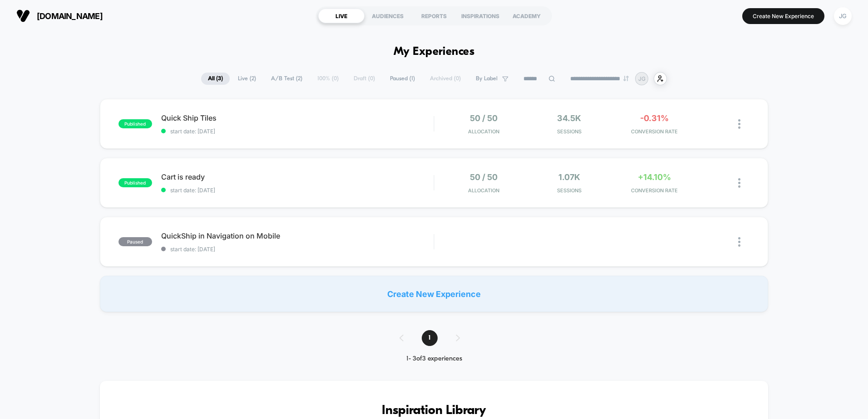 This screenshot has height=419, width=868. I want to click on div: INSPIRATIONS, so click(480, 16).